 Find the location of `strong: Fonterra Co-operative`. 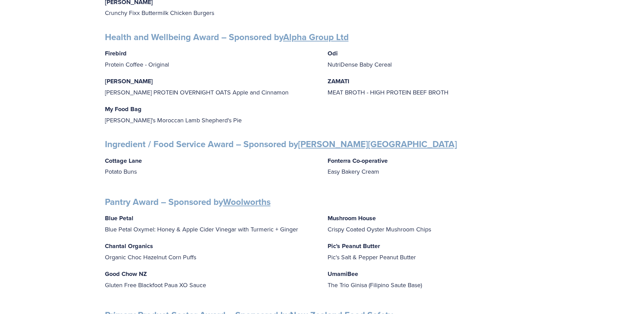

strong: Fonterra Co-operative is located at coordinates (357, 161).